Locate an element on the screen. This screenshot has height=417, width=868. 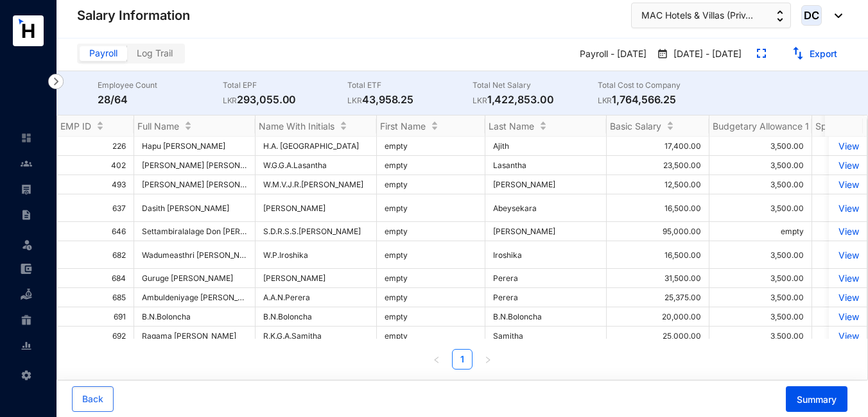
img: nav-icon-right.af6afadce00d159da59955279c43614e.svg is located at coordinates (56, 81).